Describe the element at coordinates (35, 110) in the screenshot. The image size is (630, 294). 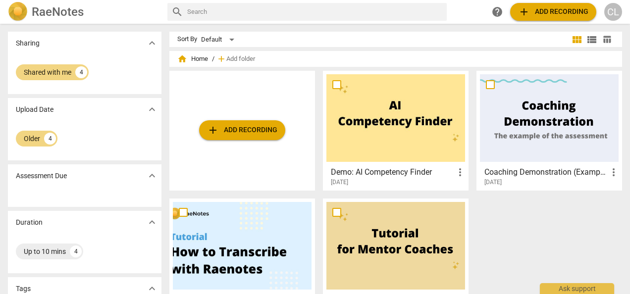
I see `p: Upload Date` at that location.